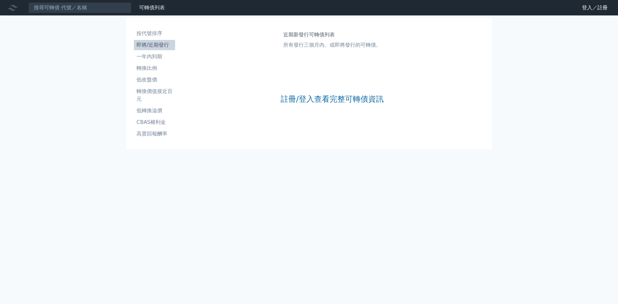 This screenshot has width=618, height=304. Describe the element at coordinates (154, 33) in the screenshot. I see `li: 按代號排序` at that location.